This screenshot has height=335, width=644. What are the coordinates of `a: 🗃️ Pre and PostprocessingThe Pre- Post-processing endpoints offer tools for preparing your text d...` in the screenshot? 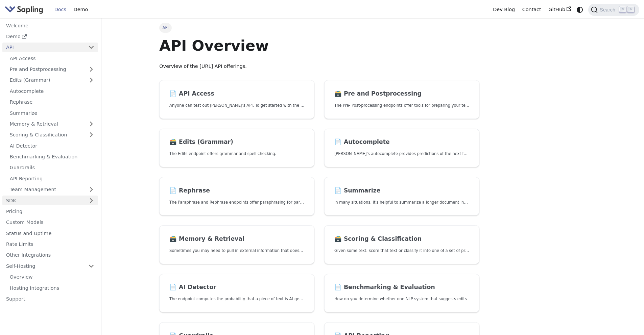 It's located at (402, 99).